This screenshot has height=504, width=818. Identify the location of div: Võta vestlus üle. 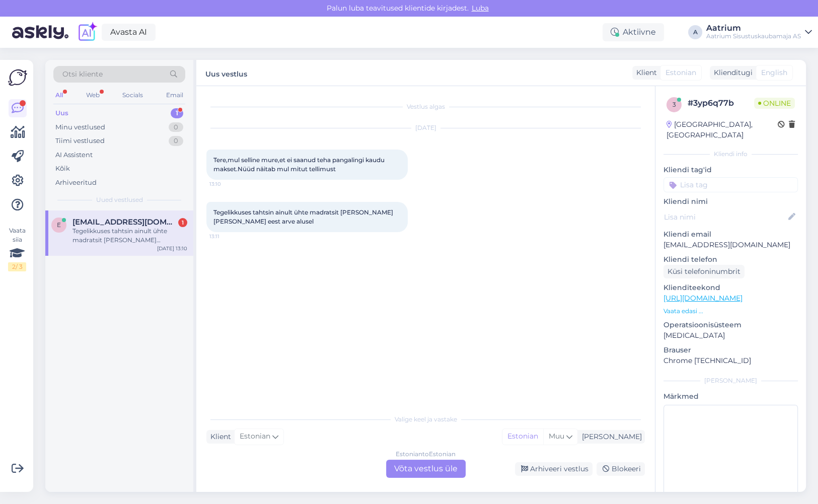
(426, 468).